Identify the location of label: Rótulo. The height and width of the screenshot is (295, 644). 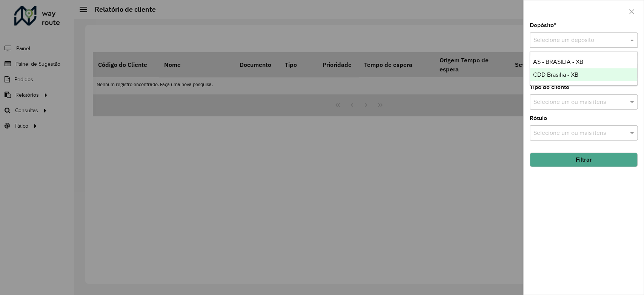
(539, 118).